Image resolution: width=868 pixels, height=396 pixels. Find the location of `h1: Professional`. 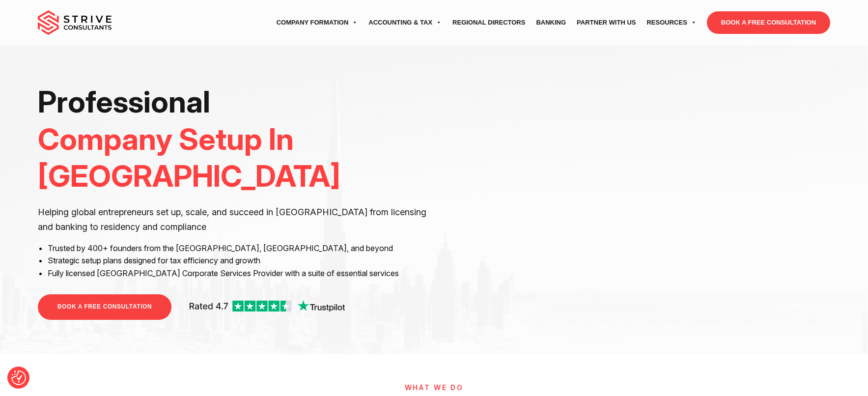

h1: Professional is located at coordinates (232, 140).